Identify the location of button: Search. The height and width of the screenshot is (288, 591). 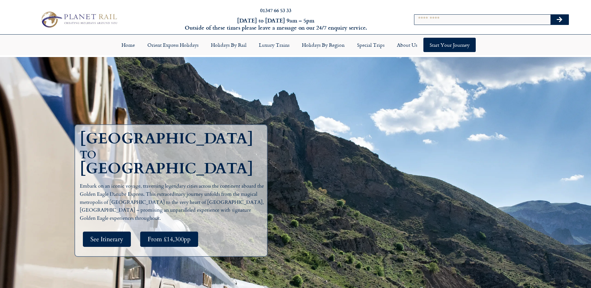
(559, 20).